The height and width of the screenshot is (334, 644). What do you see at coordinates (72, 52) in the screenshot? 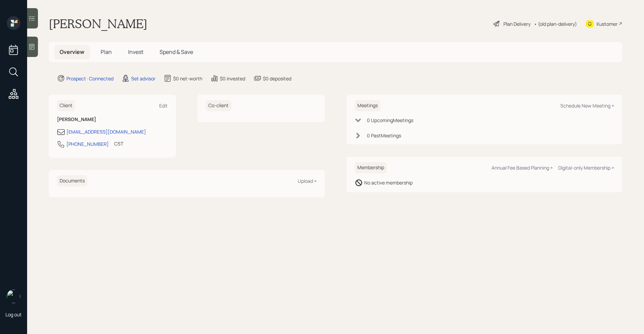
I see `span: Overview` at bounding box center [72, 52].